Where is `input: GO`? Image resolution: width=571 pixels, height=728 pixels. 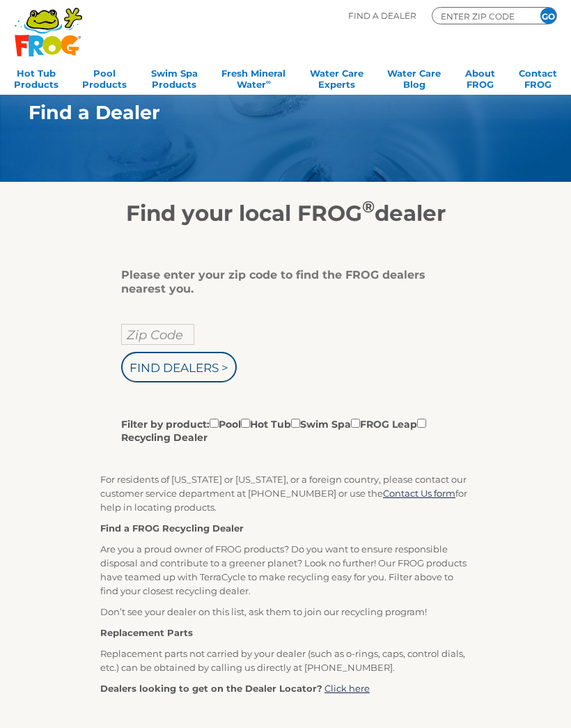
input: GO is located at coordinates (548, 16).